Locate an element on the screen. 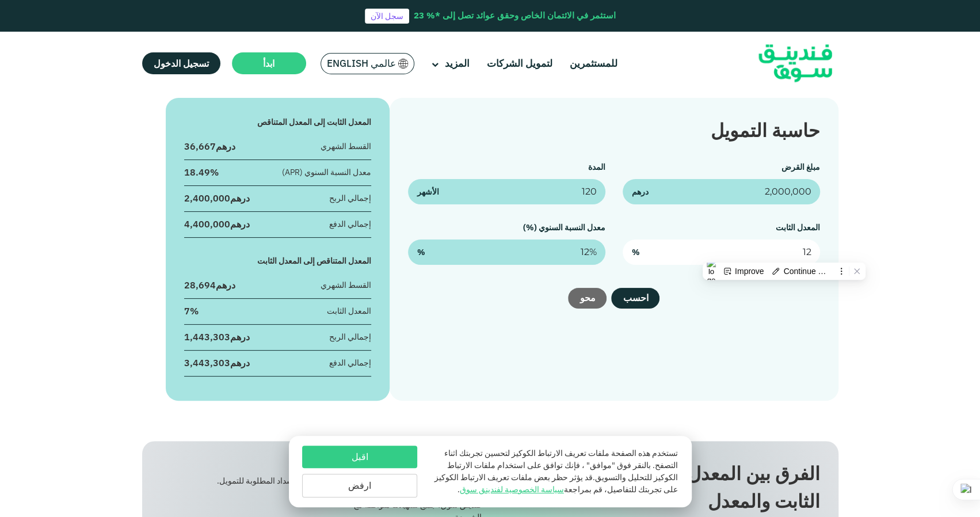  a: سياسة الخصوصية لفندينق سوق is located at coordinates (512, 489).